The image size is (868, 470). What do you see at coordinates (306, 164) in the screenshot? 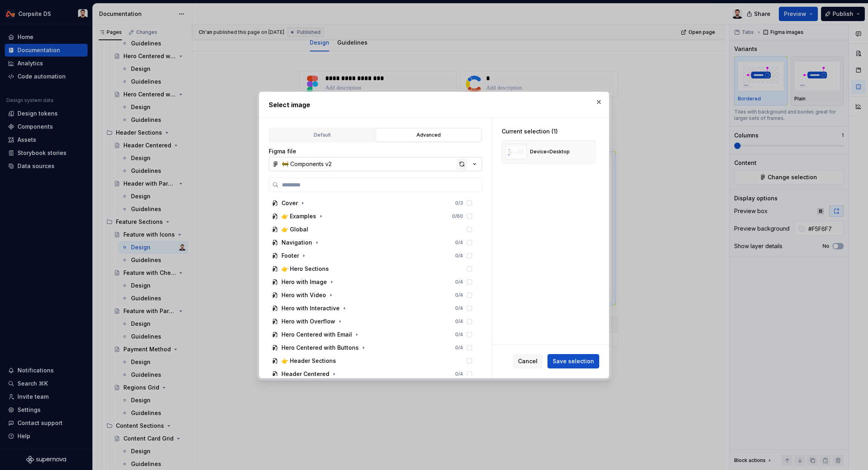
I see `div: 🚧 Components v2` at bounding box center [306, 164].